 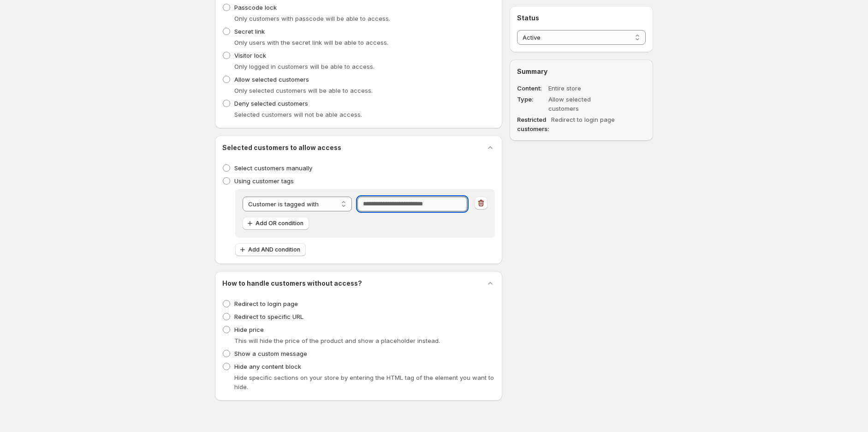 I want to click on span: Only logged in customers will be able to access., so click(x=304, y=66).